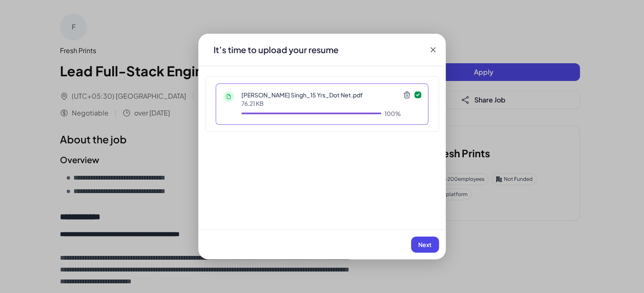 The image size is (644, 293). I want to click on p: 76.21 KB, so click(321, 103).